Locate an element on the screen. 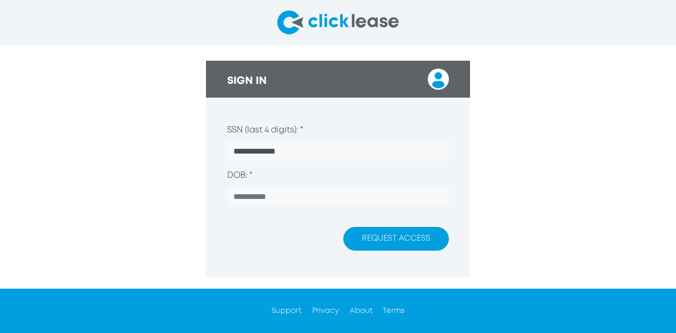  a: Privacy is located at coordinates (325, 311).